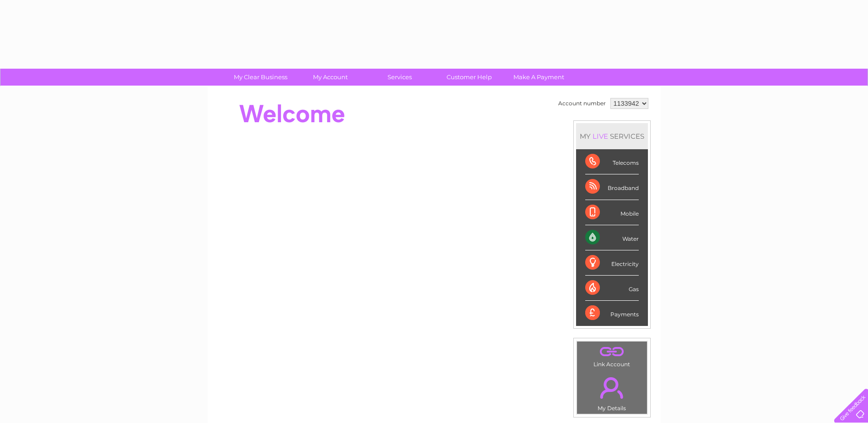 This screenshot has height=423, width=868. Describe the element at coordinates (539, 77) in the screenshot. I see `a: Make A Payment` at that location.